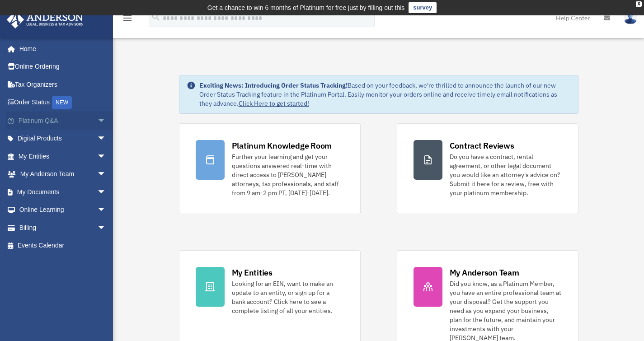 The width and height of the screenshot is (644, 341). What do you see at coordinates (63, 210) in the screenshot?
I see `a: Online Learningarrow_drop_down` at bounding box center [63, 210].